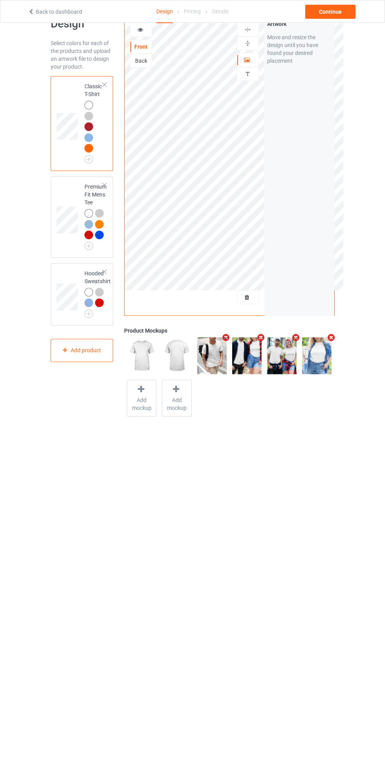 This screenshot has height=777, width=385. I want to click on div: Front, so click(141, 47).